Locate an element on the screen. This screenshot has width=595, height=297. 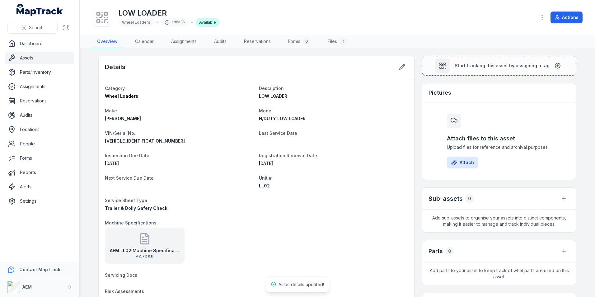
a: Parts/Inventory is located at coordinates (40, 72).